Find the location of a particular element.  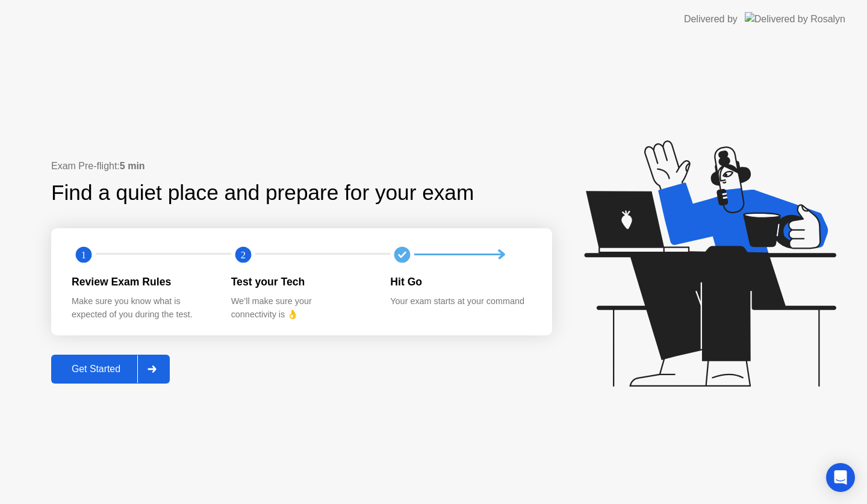

div: Make sure you know what is expected of you during the test. is located at coordinates (141, 307).